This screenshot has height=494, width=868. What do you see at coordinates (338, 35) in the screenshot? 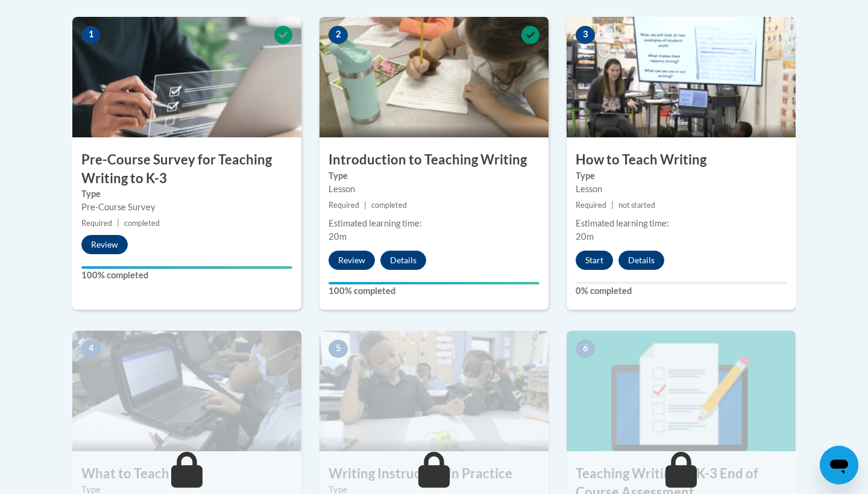
I see `span: 2` at bounding box center [338, 35].